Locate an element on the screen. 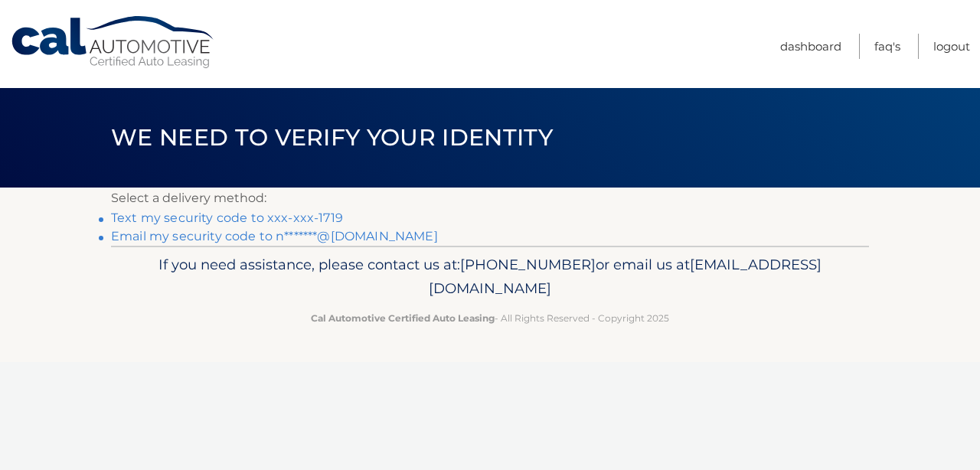 This screenshot has width=980, height=470. a: Dashboard is located at coordinates (811, 46).